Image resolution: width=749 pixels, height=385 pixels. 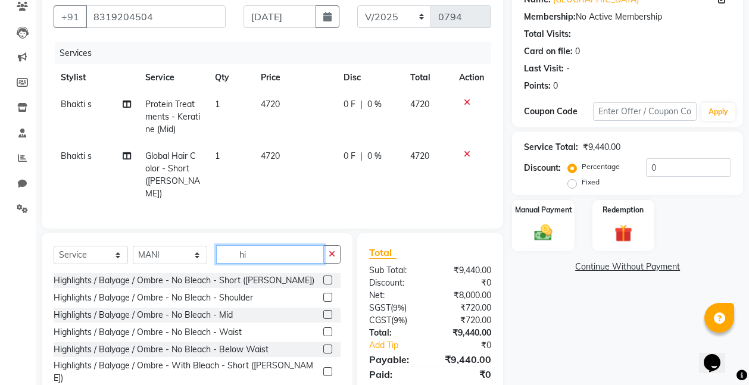 What do you see at coordinates (718, 112) in the screenshot?
I see `button: Apply` at bounding box center [718, 112].